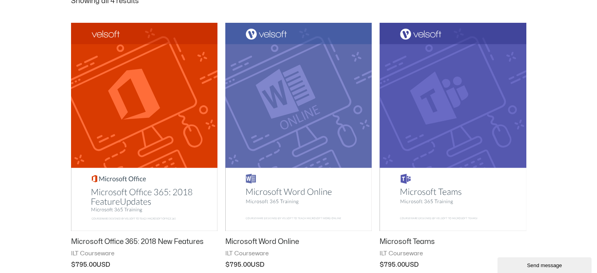 This screenshot has width=597, height=273. Describe the element at coordinates (453, 242) in the screenshot. I see `h2: Microsoft Teams` at that location.